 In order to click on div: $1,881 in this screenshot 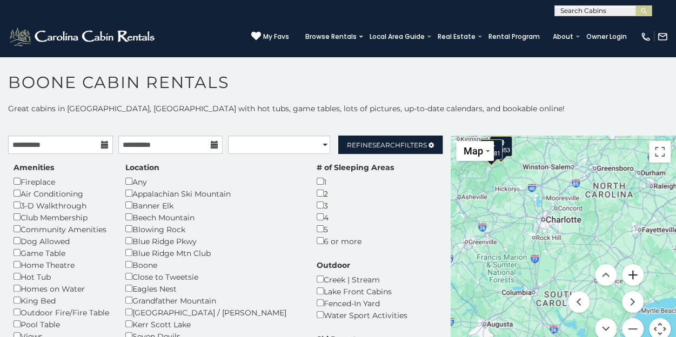, I will do `click(491, 150)`.